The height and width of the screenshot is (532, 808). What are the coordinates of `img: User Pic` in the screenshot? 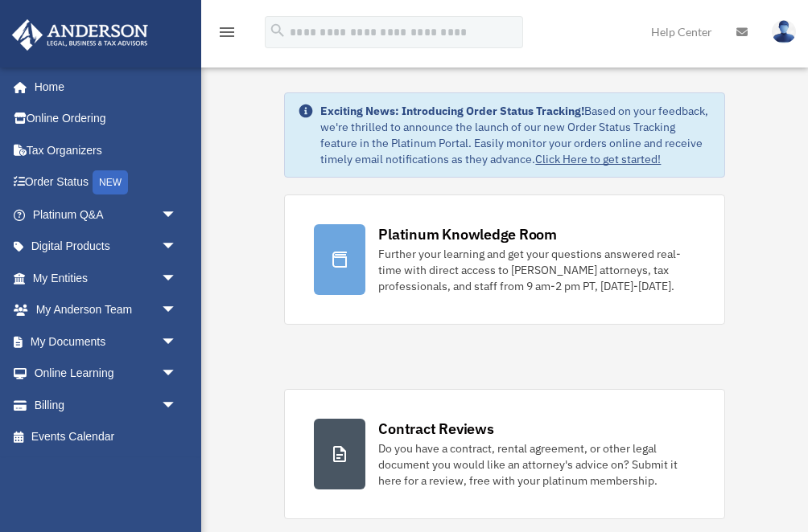 It's located at (784, 31).